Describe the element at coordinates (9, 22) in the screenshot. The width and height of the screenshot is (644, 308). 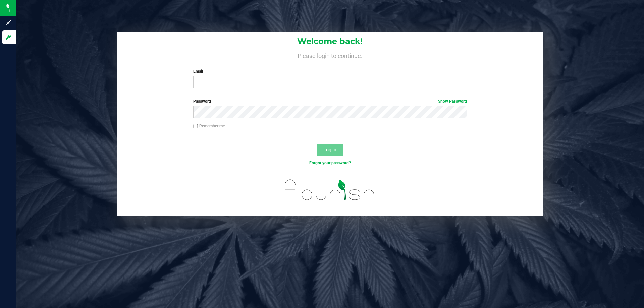
I see `inline-svg: Sign up` at that location.